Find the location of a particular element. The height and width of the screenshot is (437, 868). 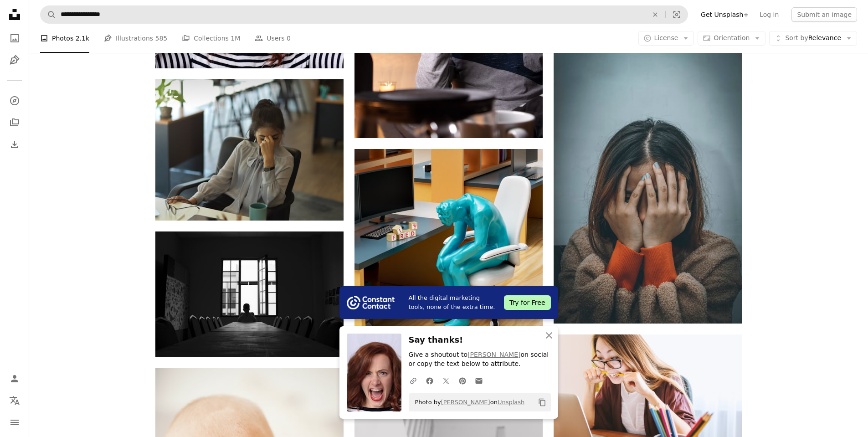

a: silhouette of person sitting on chair in front of table is located at coordinates (249, 294).